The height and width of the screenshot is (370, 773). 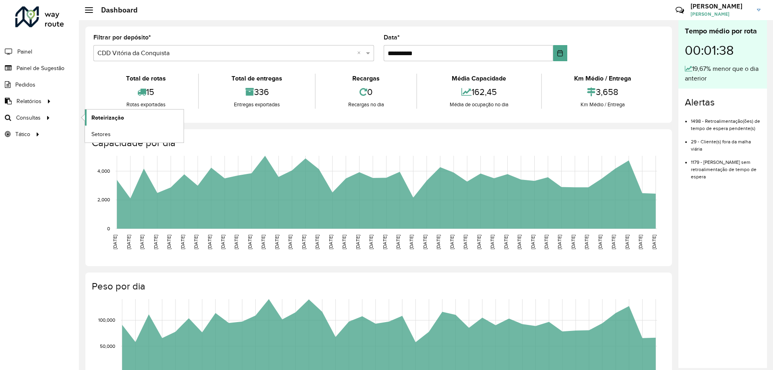 I want to click on div: Média de ocupação no dia, so click(x=479, y=105).